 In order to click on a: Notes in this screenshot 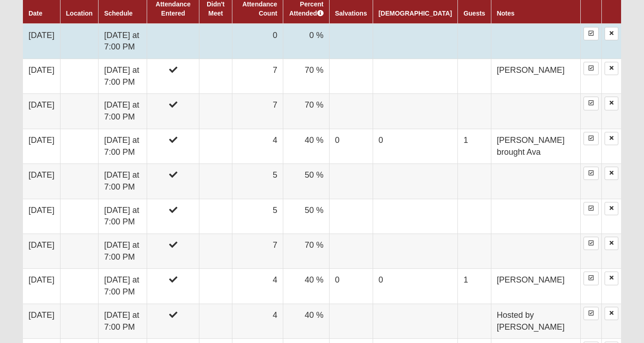, I will do `click(506, 13)`.